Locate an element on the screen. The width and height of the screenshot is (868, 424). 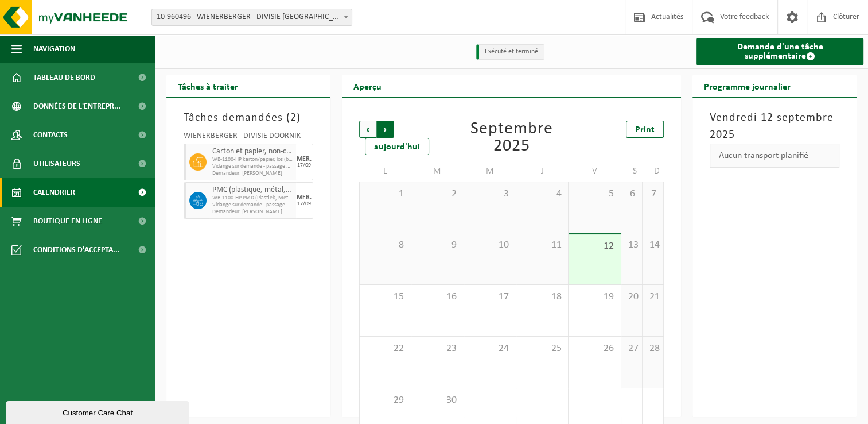
span: Conditions d'accepta... is located at coordinates (76, 250).